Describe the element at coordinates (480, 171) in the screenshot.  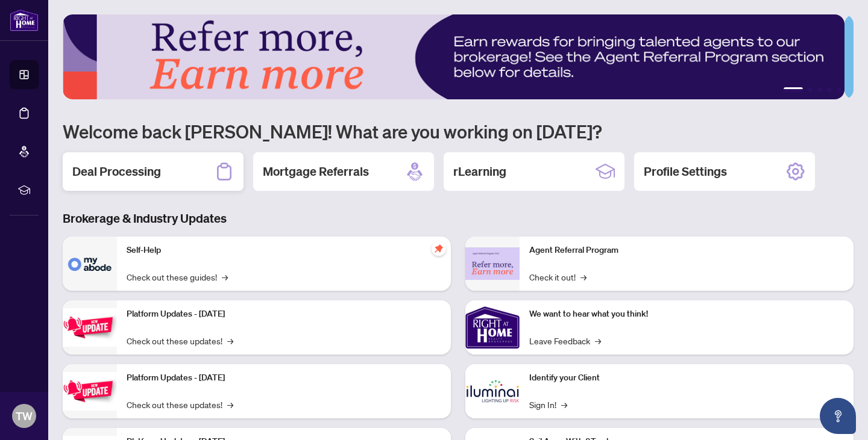
I see `h2: rLearning` at that location.